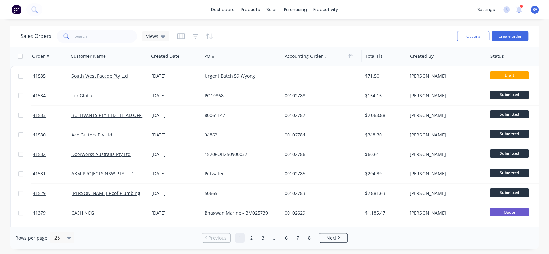  I want to click on a: 41531, so click(52, 174).